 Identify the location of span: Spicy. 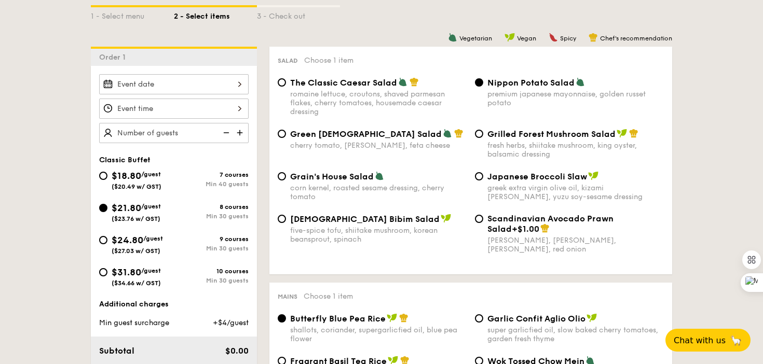
(568, 38).